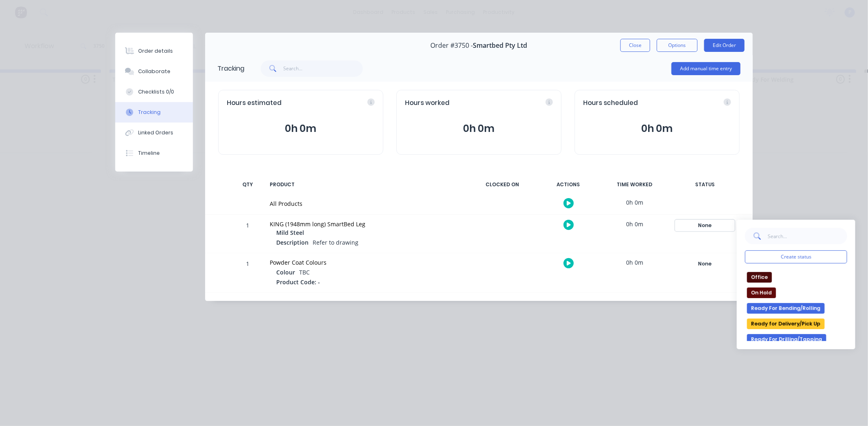 Image resolution: width=868 pixels, height=426 pixels. I want to click on div: All Products, so click(366, 203).